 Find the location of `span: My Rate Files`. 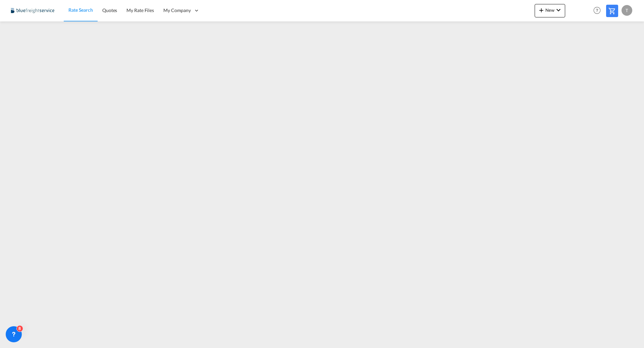

span: My Rate Files is located at coordinates (140, 10).